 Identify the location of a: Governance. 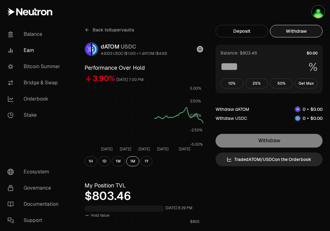
(35, 188).